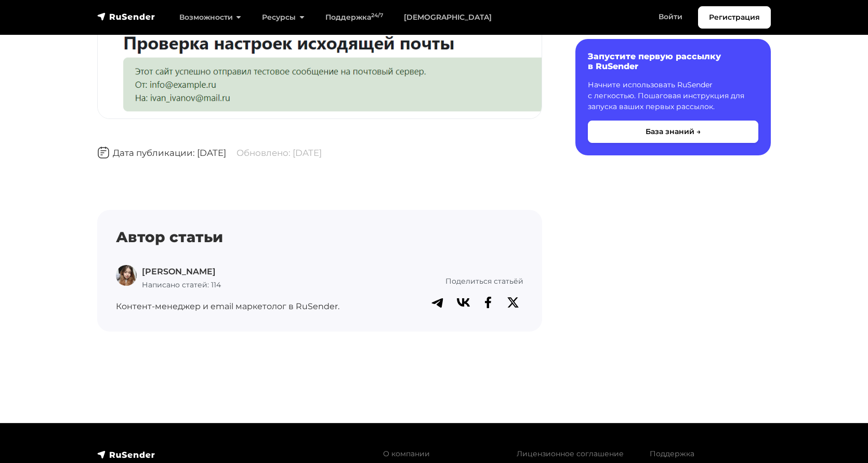  What do you see at coordinates (671, 17) in the screenshot?
I see `a: Войти` at bounding box center [671, 17].